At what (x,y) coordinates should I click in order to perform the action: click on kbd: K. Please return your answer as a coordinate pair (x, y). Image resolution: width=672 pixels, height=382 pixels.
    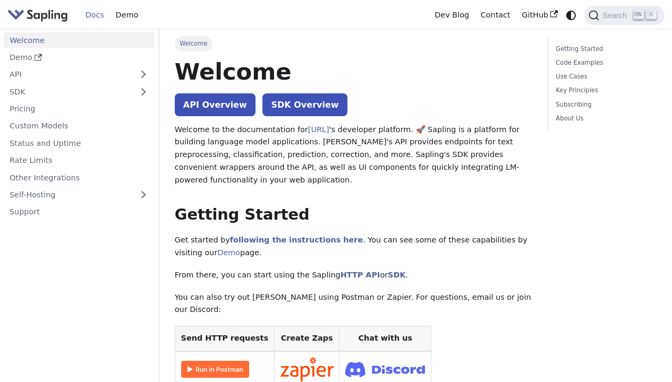
    Looking at the image, I should click on (651, 15).